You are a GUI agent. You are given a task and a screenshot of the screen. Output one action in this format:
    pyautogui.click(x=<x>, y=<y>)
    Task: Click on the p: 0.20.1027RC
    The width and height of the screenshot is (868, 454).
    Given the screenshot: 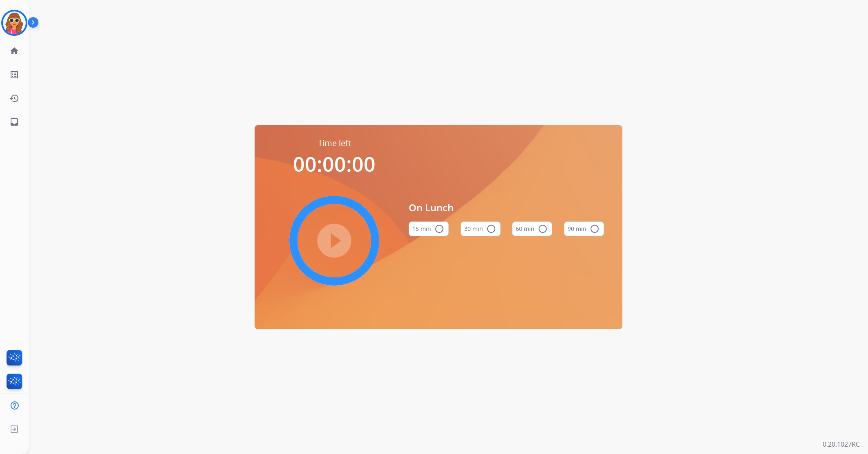 What is the action you would take?
    pyautogui.click(x=841, y=444)
    